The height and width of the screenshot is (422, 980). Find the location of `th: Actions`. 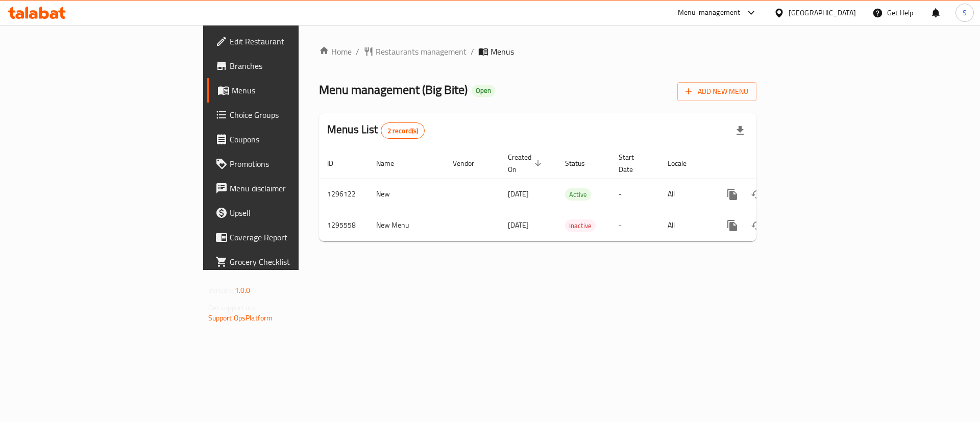

th: Actions is located at coordinates (769, 164).